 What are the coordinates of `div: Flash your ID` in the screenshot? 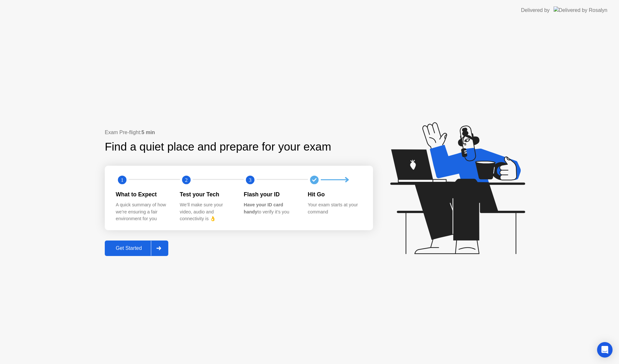 It's located at (271, 195).